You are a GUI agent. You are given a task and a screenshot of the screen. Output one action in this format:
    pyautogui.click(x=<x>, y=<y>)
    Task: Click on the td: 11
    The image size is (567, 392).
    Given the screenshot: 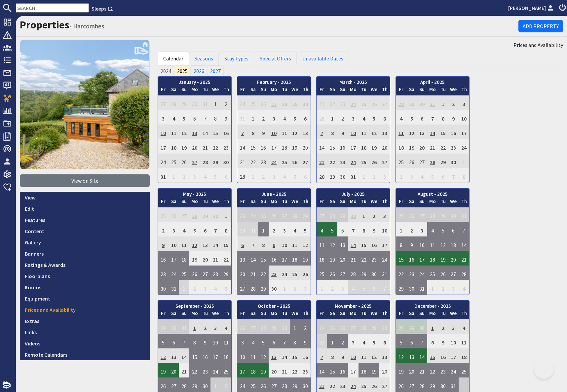 What is the action you would take?
    pyautogui.click(x=174, y=132)
    